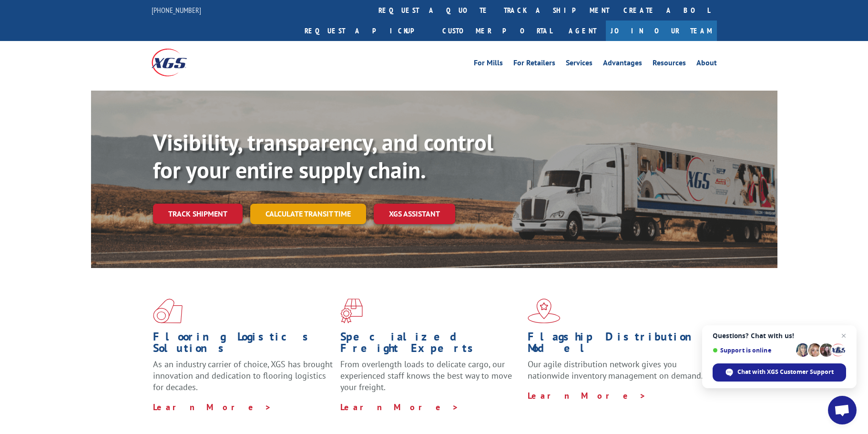  What do you see at coordinates (431, 380) in the screenshot?
I see `p: From overlength loads to delicate cargo, our experienced staff knows the best way to move your fr...` at bounding box center [431, 380].